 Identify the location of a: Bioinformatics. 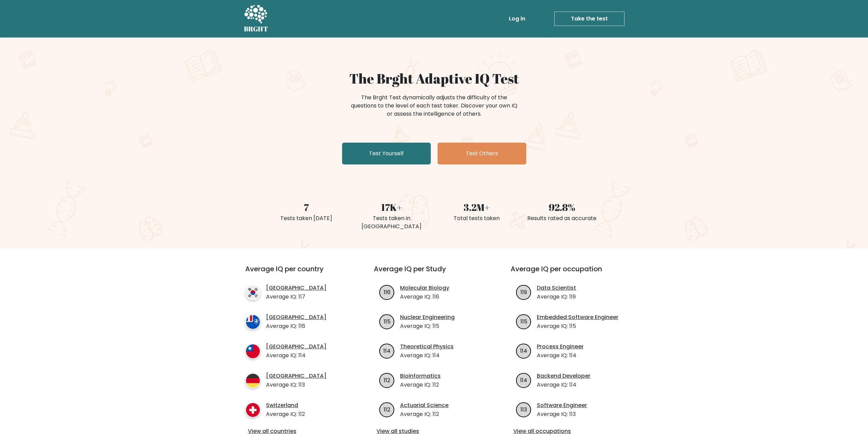
(421, 376).